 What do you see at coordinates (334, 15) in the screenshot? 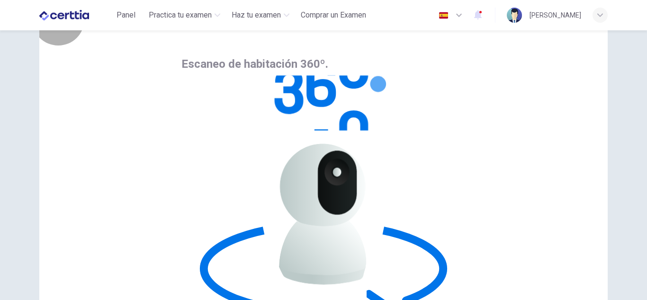
I see `a: Comprar un Examen` at bounding box center [334, 15].